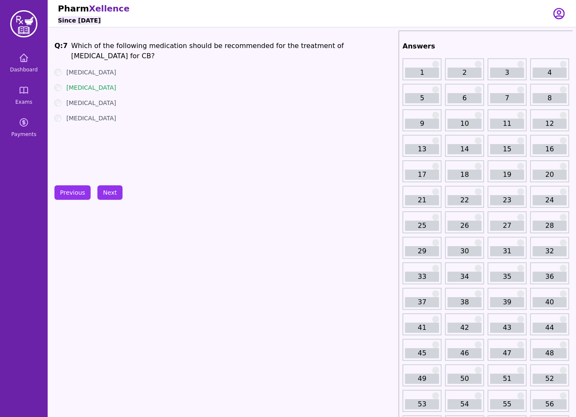  I want to click on a: 48, so click(550, 354).